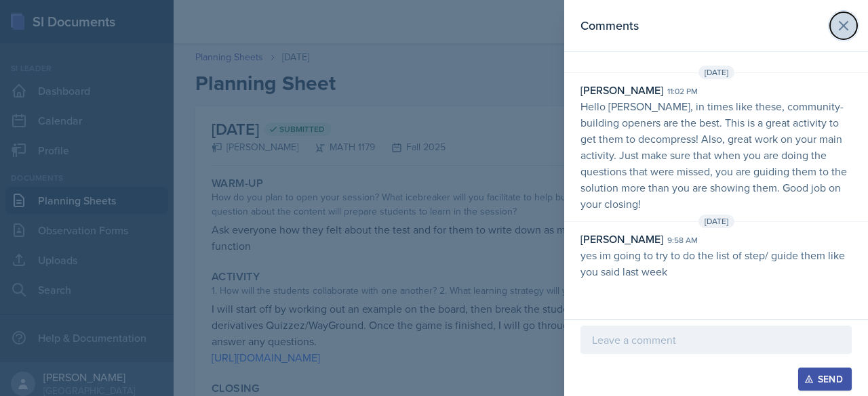  What do you see at coordinates (682, 92) in the screenshot?
I see `div: 11:02 pm` at bounding box center [682, 92].